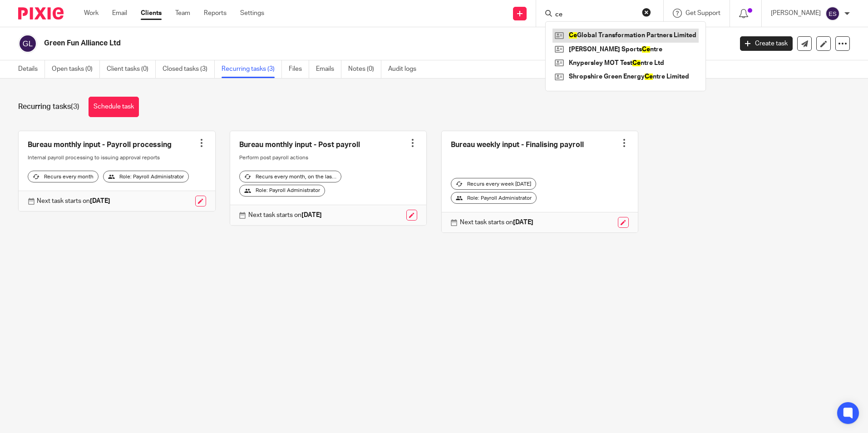 This screenshot has width=868, height=433. Describe the element at coordinates (364, 69) in the screenshot. I see `a: Notes (0)` at that location.